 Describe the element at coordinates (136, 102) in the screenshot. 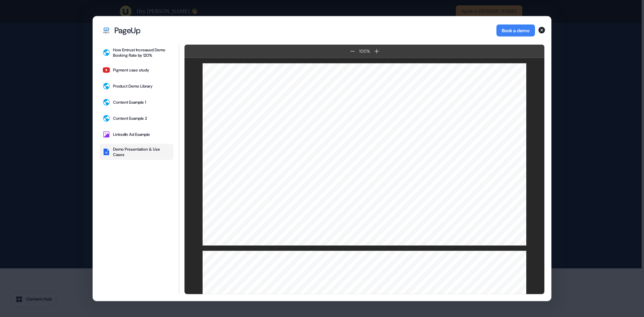

I see `button: Content Example 1` at that location.